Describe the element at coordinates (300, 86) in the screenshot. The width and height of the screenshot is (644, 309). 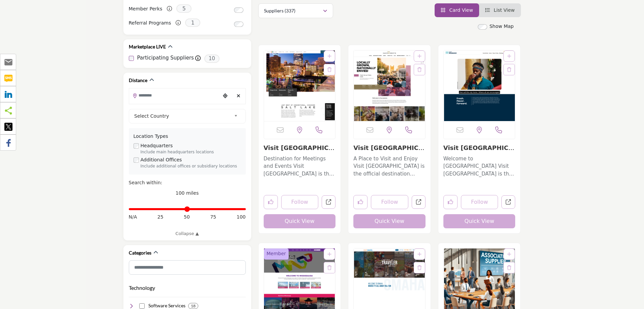
I see `img: Visit Salt Lake` at that location.